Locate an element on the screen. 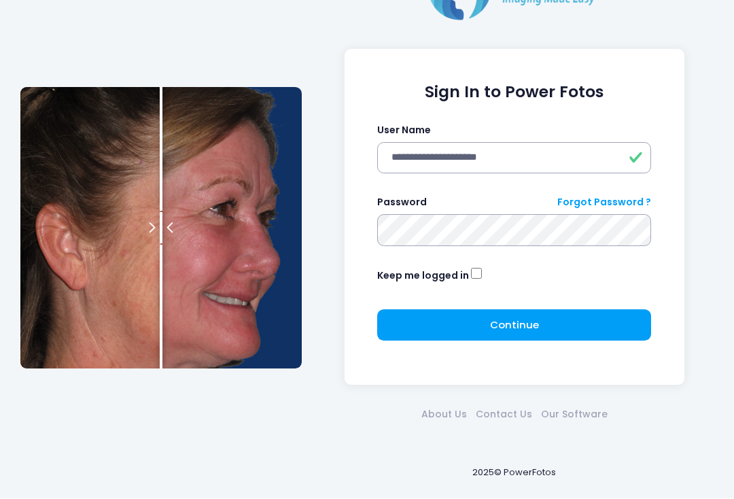 The height and width of the screenshot is (499, 734). span: Continue is located at coordinates (514, 325).